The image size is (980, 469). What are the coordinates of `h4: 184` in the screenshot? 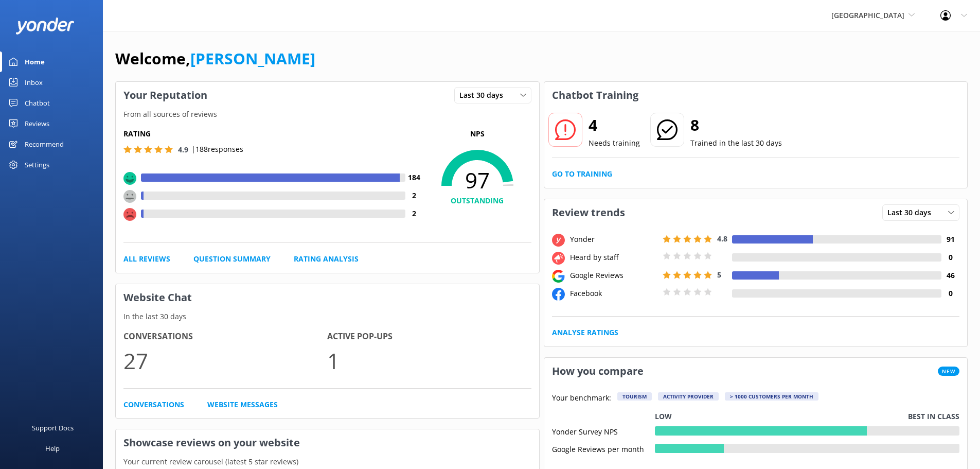 It's located at (414, 178).